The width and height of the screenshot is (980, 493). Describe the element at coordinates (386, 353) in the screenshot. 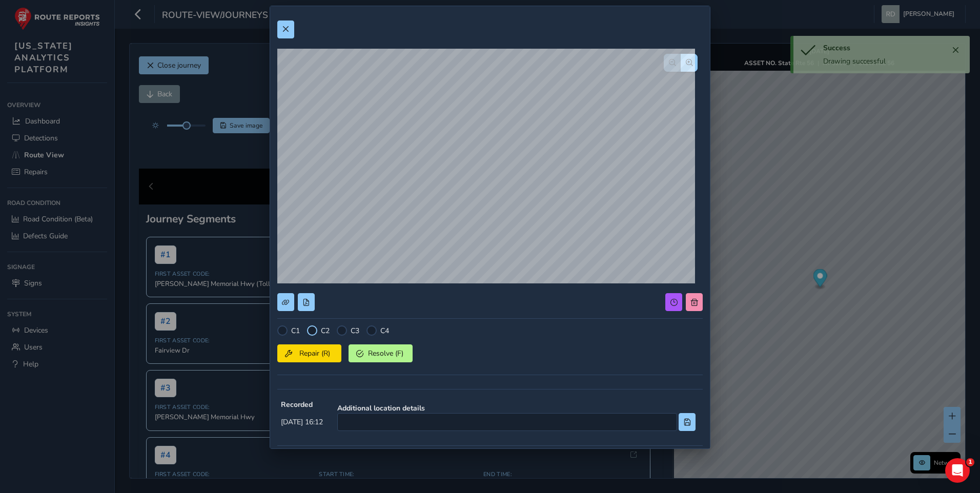

I see `span: Resolve (F)` at that location.